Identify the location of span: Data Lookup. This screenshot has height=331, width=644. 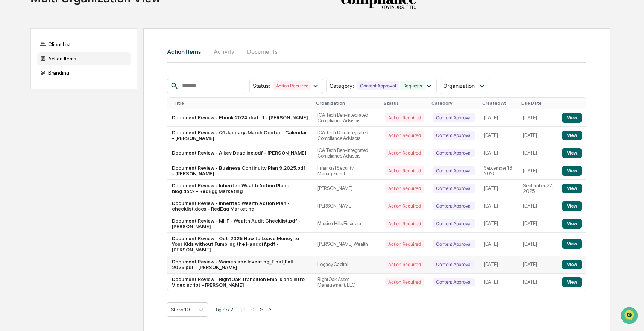
(31, 112).